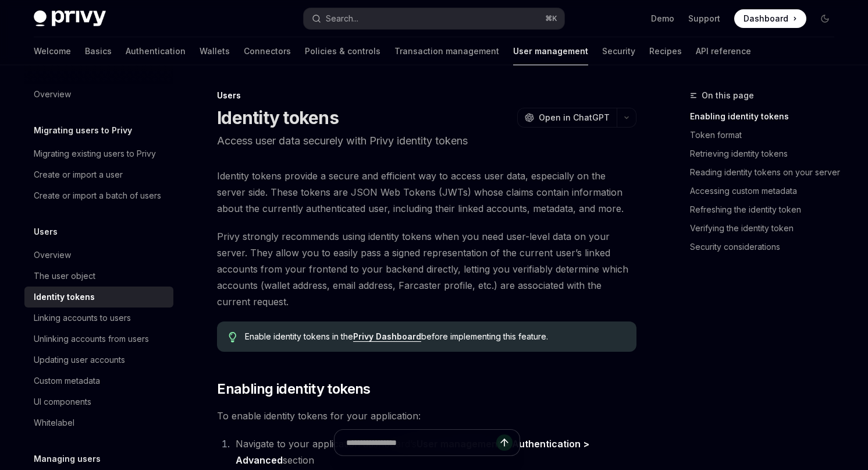 This screenshot has height=470, width=868. Describe the element at coordinates (426, 192) in the screenshot. I see `span: Identity tokens provide a secure and efficient way to access user data, especially on the server ...` at that location.